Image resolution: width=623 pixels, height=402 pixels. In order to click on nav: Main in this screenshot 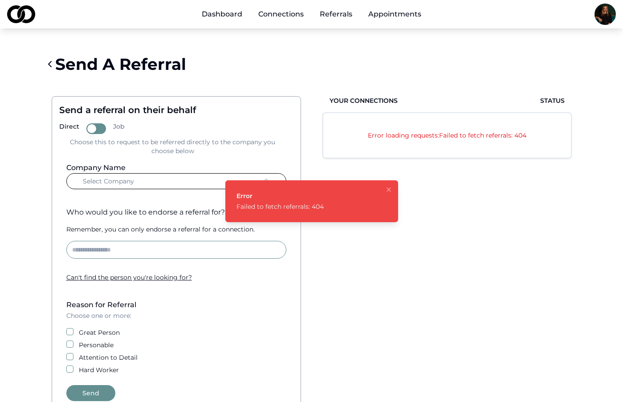, I will do `click(311, 14)`.